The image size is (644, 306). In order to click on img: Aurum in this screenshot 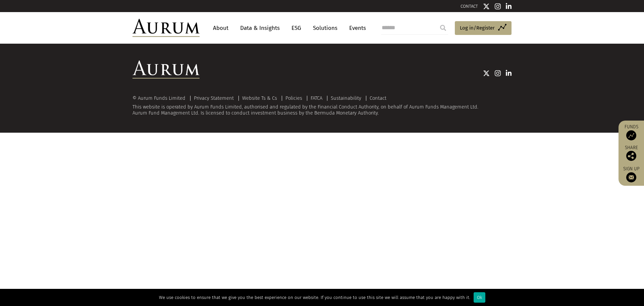, I will do `click(166, 28)`.